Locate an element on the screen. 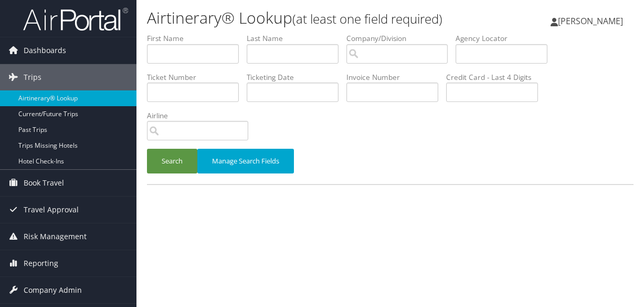 Image resolution: width=644 pixels, height=307 pixels. label: Ticket Number is located at coordinates (197, 78).